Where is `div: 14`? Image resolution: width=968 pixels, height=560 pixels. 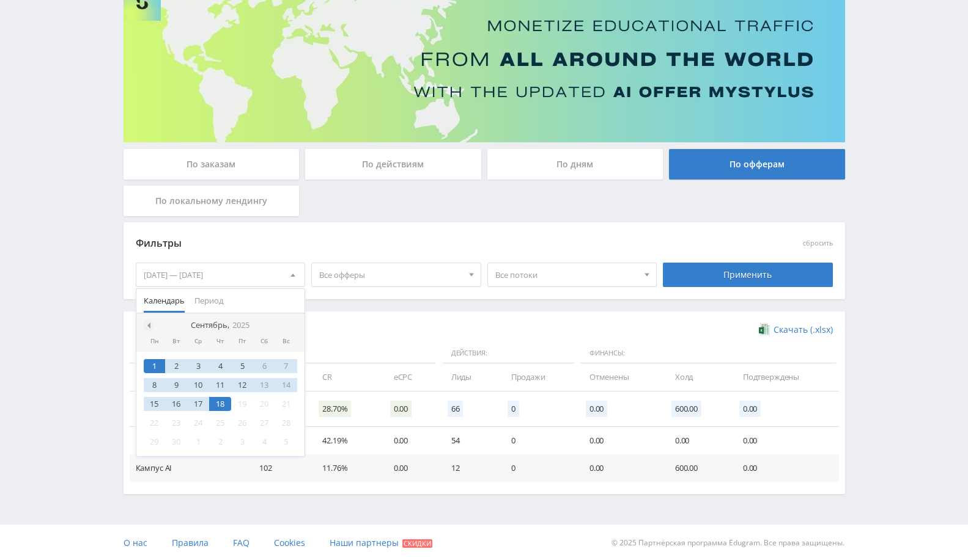 div: 14 is located at coordinates (286, 385).